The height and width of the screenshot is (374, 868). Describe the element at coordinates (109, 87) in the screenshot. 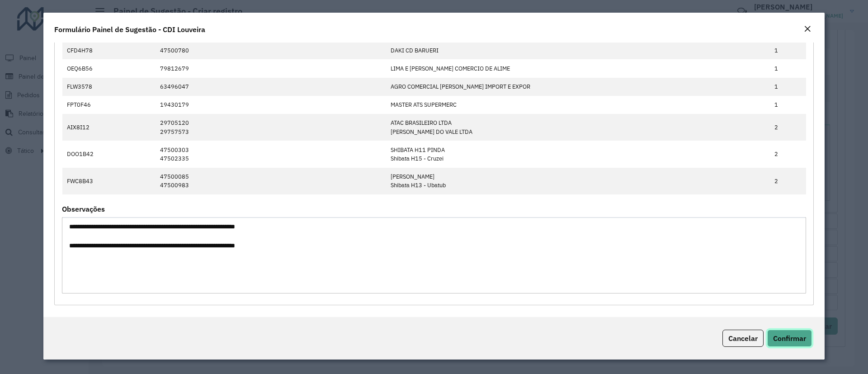

I see `td: FLW3578` at that location.